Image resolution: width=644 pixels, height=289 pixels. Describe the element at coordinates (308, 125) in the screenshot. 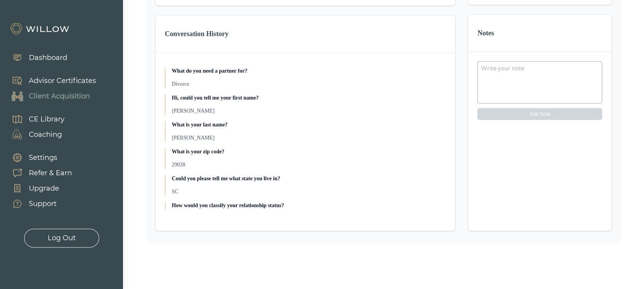

I see `p: What is your last name?` at that location.